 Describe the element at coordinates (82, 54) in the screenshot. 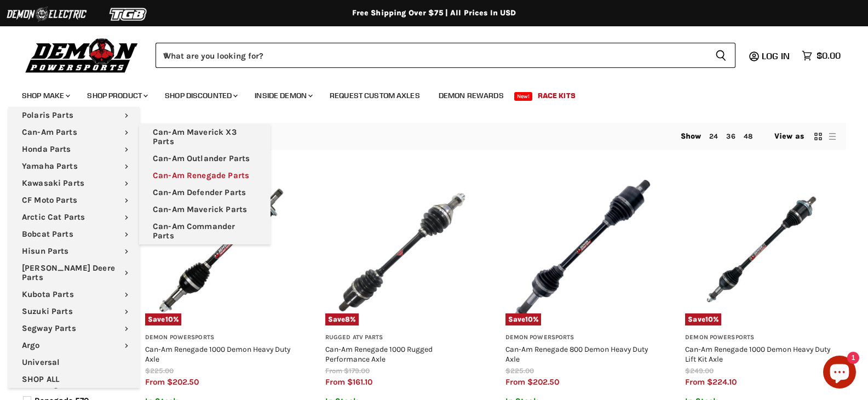

I see `img: Demon Powersports` at that location.